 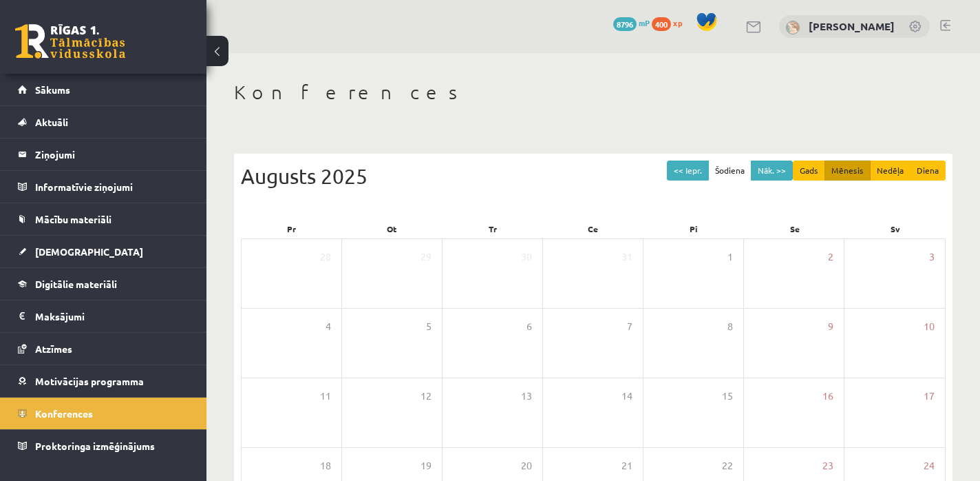 I want to click on span: 29, so click(x=426, y=257).